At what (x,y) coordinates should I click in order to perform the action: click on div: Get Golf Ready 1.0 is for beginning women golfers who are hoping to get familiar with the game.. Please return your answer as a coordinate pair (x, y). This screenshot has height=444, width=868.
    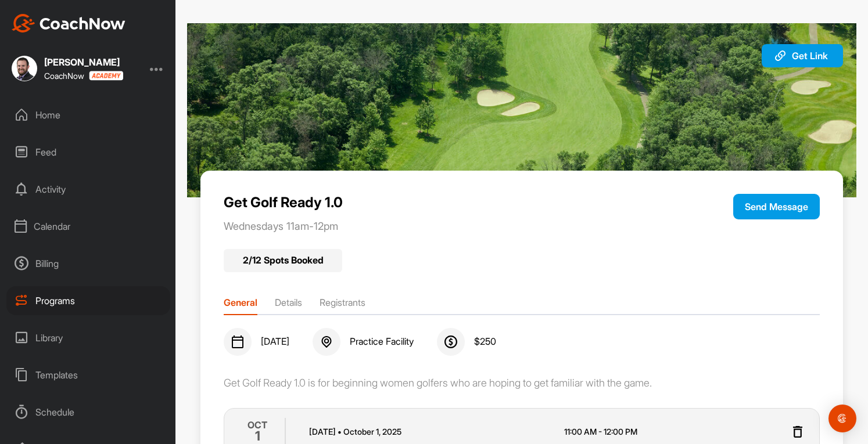
    Looking at the image, I should click on (522, 383).